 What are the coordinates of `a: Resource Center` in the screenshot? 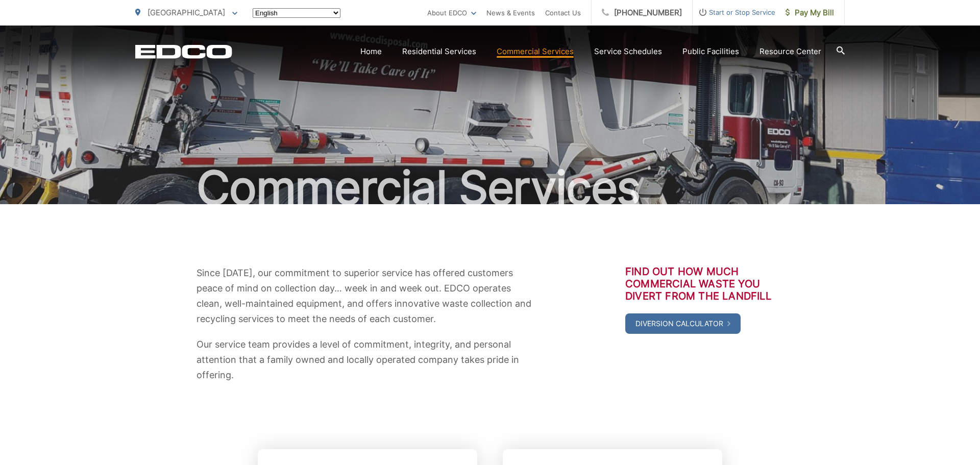 It's located at (791, 52).